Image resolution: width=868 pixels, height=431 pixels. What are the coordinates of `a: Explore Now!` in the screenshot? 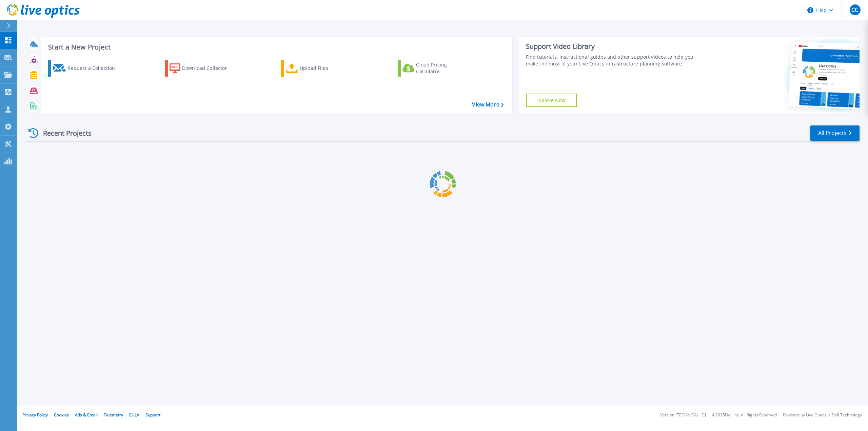 It's located at (552, 100).